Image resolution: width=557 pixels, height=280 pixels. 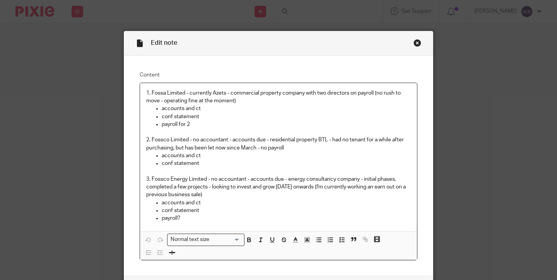 What do you see at coordinates (417, 43) in the screenshot?
I see `div: Close this dialog window` at bounding box center [417, 43].